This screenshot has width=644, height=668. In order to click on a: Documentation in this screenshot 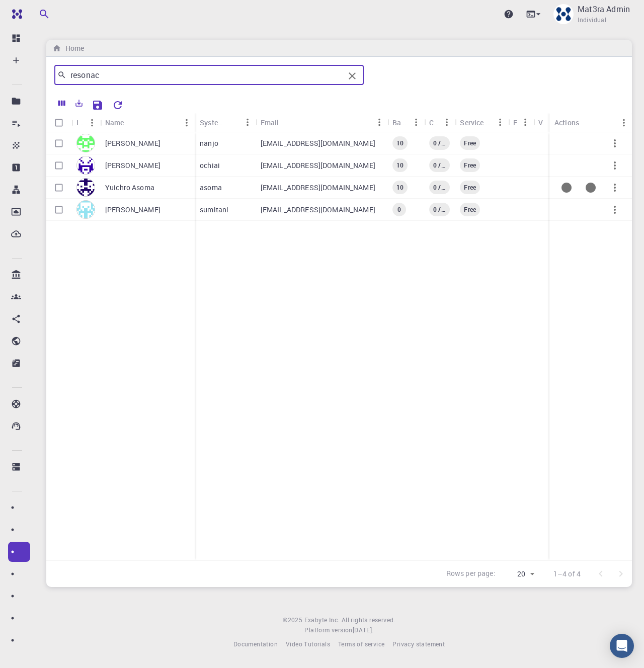, I will do `click(255, 644)`.